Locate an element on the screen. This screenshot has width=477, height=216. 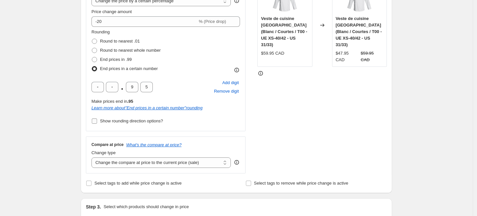
span: Rounding is located at coordinates (101, 32).